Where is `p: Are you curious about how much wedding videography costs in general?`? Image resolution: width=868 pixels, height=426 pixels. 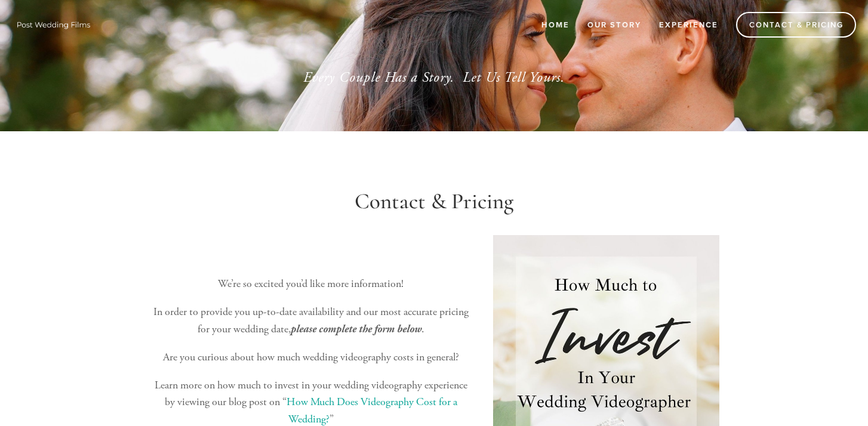 p: Are you curious about how much wedding videography costs in general? is located at coordinates (310, 358).